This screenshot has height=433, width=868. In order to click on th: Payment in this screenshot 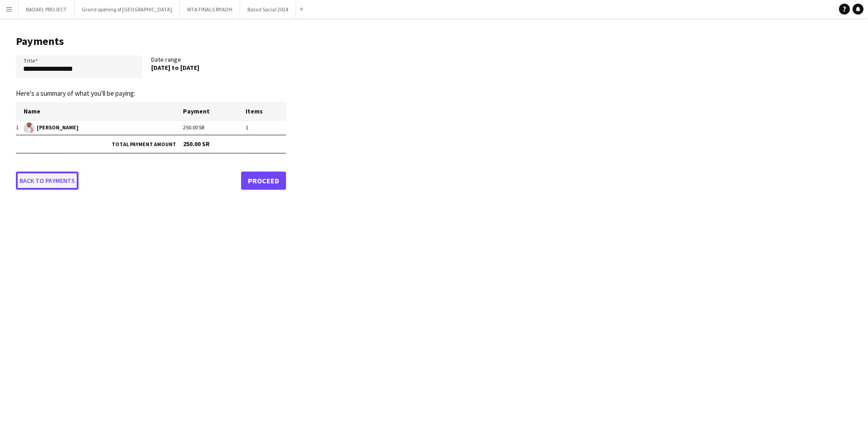, I will do `click(214, 111)`.